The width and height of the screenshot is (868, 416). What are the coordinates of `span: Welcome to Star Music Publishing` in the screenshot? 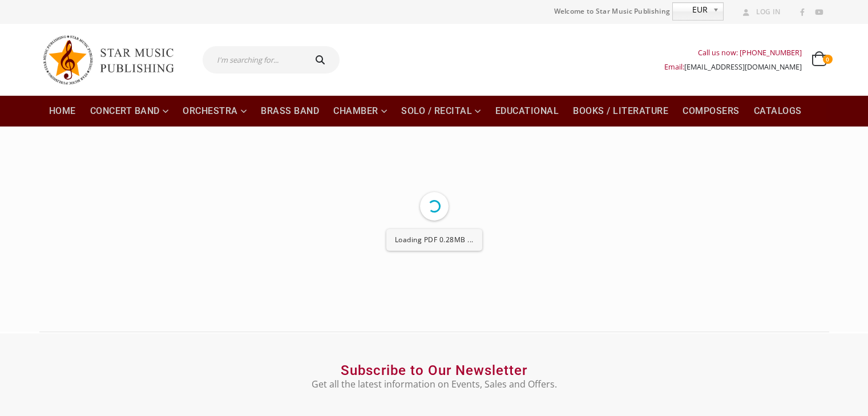 It's located at (613, 11).